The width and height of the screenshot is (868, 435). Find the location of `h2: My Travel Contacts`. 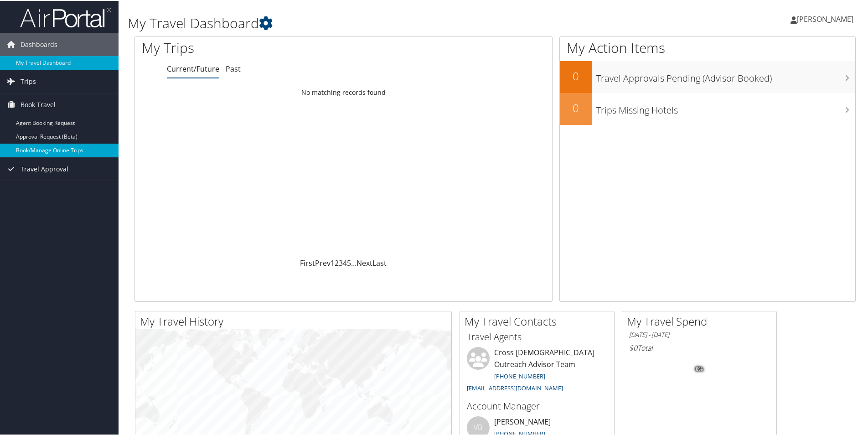

h2: My Travel Contacts is located at coordinates (539, 321).